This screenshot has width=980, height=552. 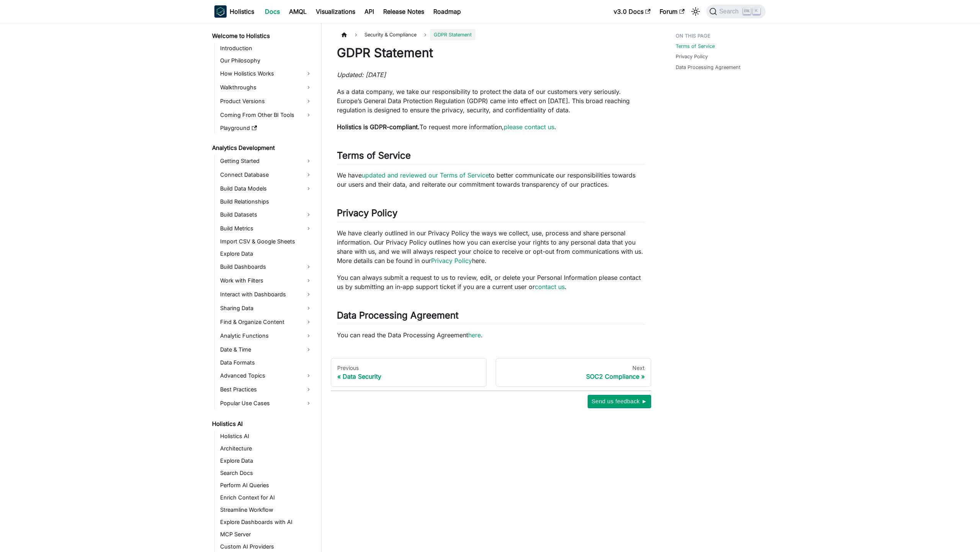 What do you see at coordinates (408, 368) in the screenshot?
I see `div: Previous` at bounding box center [408, 368].